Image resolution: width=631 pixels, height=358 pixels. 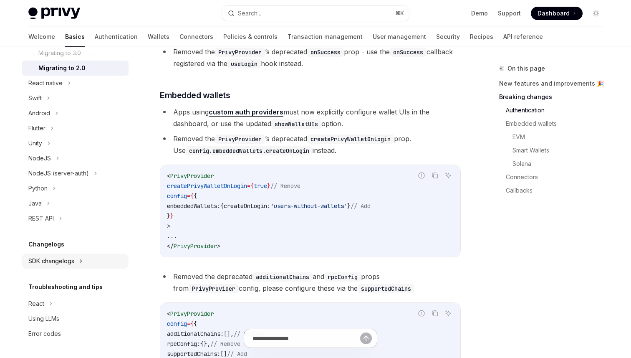 What do you see at coordinates (301, 118) in the screenshot?
I see `span: Apps using must now explicitly configure wallet UIs in the dashboard, or use the updated option.` at bounding box center [301, 118].